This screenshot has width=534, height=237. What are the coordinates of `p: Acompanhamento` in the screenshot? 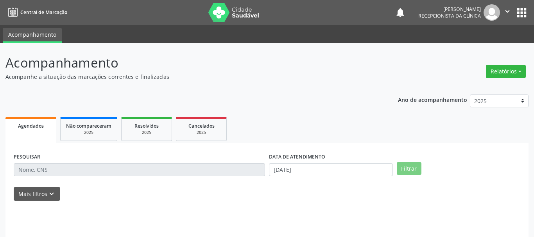 It's located at (188, 63).